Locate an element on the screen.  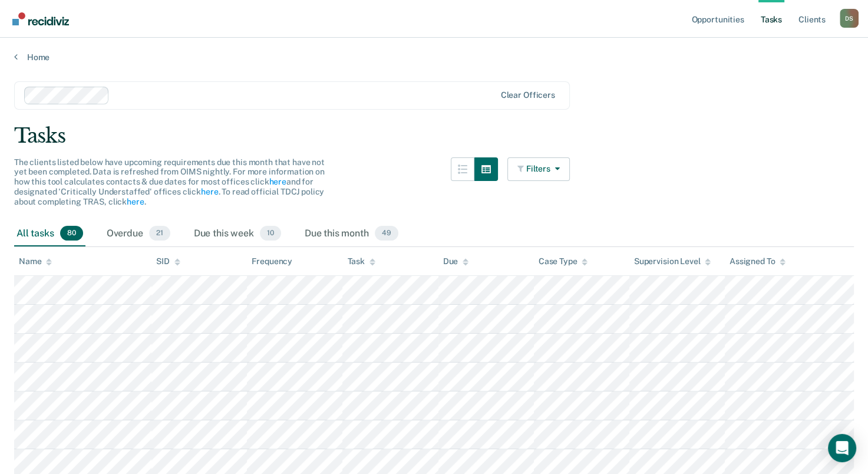
div: Due is located at coordinates (456, 261).